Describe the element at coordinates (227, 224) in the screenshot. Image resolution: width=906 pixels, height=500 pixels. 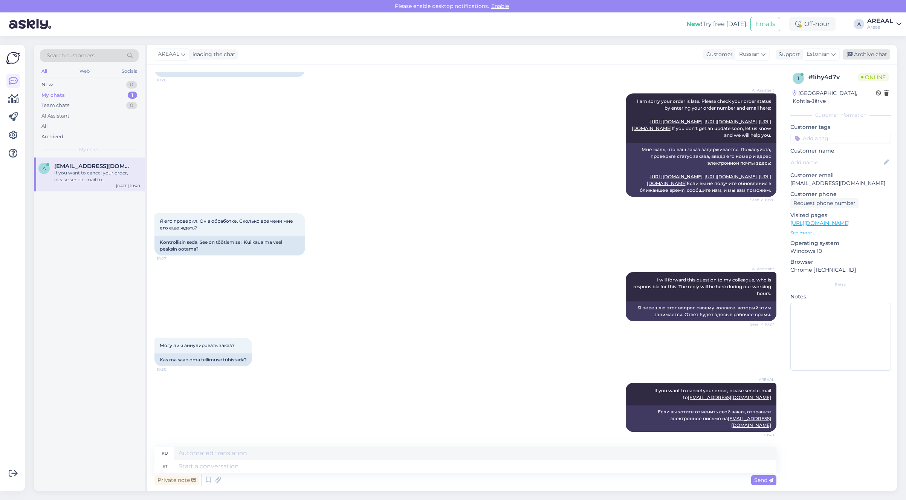
I see `span: Я его проверил. Он в обработке. Сколько времени мне его еще ждать?` at that location.